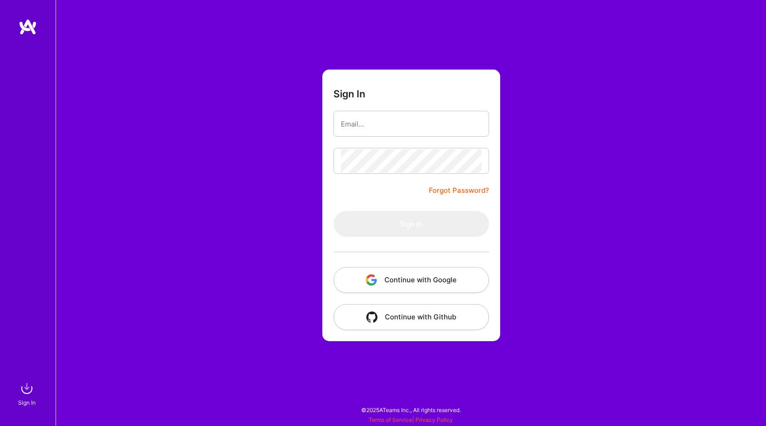  I want to click on a: Forgot Password?, so click(459, 190).